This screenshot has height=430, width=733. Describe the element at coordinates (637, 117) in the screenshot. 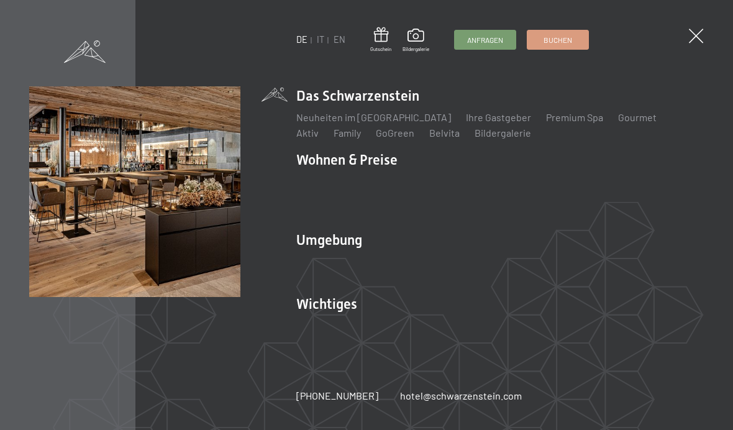

I see `a: Gourmet` at that location.